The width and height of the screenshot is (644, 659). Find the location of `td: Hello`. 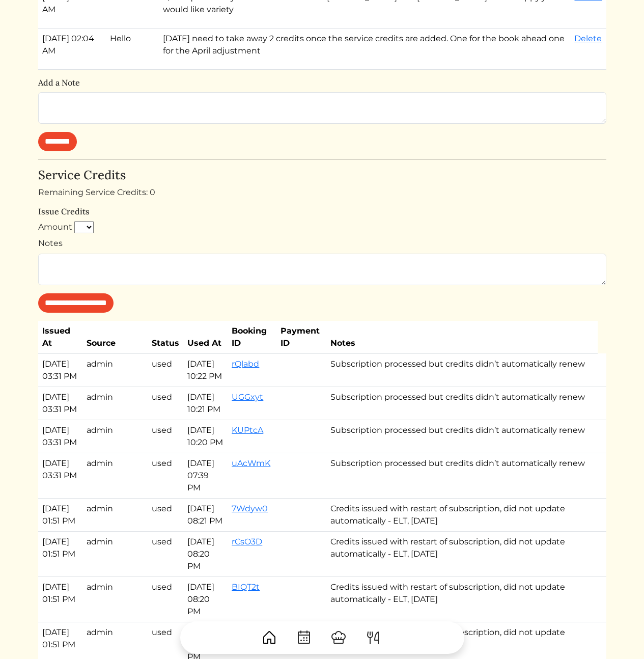

td: Hello is located at coordinates (132, 49).